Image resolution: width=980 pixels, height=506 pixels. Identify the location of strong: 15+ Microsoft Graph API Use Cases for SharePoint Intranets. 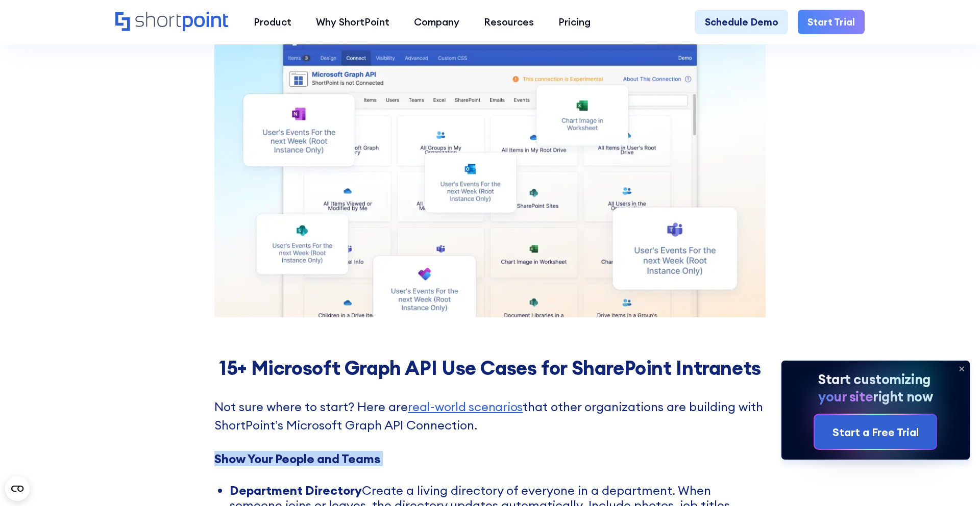
(490, 368).